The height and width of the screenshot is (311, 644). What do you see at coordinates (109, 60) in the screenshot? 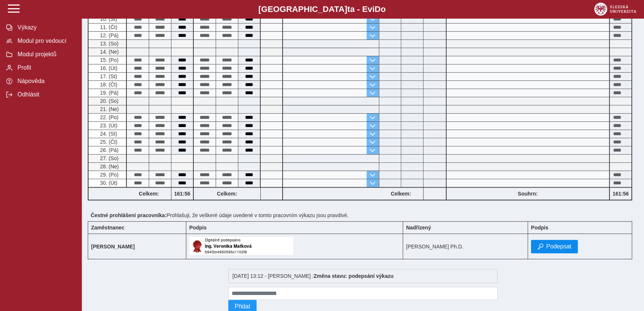
I see `span: 15. (Po)` at bounding box center [109, 60].